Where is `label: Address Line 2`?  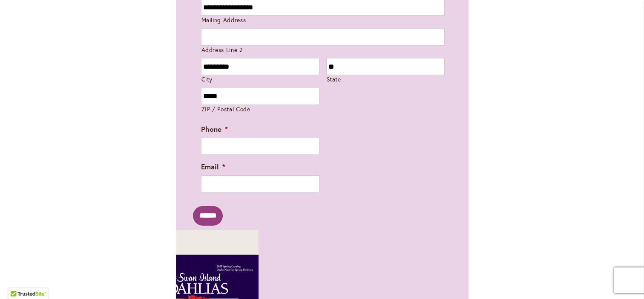
label: Address Line 2 is located at coordinates (323, 50).